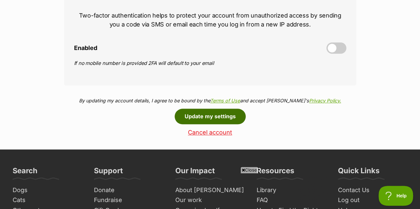 This screenshot has height=209, width=420. Describe the element at coordinates (210, 63) in the screenshot. I see `p: If no mobile number is provided 2FA will default to your email` at that location.